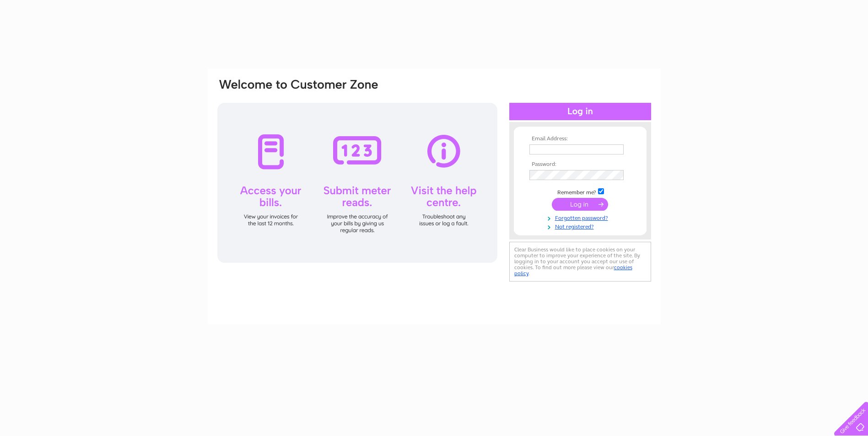 This screenshot has width=868, height=436. What do you see at coordinates (581, 217) in the screenshot?
I see `a: Forgotten password?` at bounding box center [581, 217].